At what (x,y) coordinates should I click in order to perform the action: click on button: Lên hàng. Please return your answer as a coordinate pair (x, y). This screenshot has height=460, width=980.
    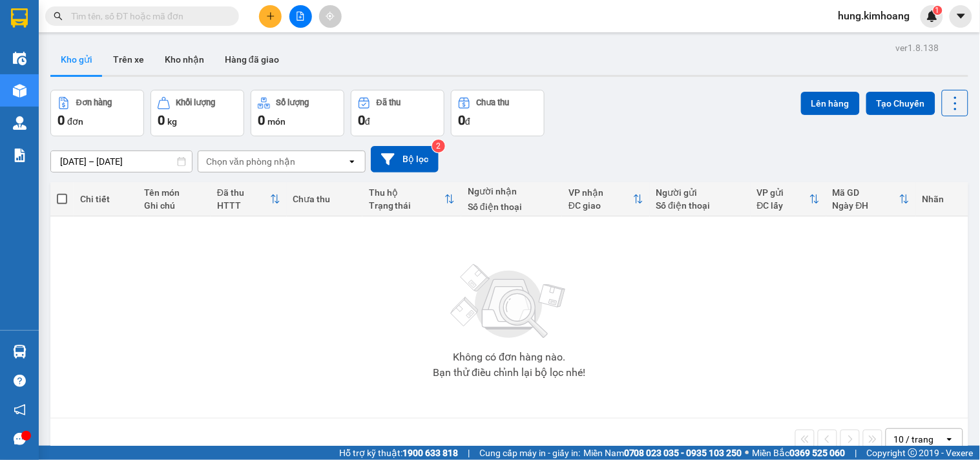
    Looking at the image, I should click on (830, 103).